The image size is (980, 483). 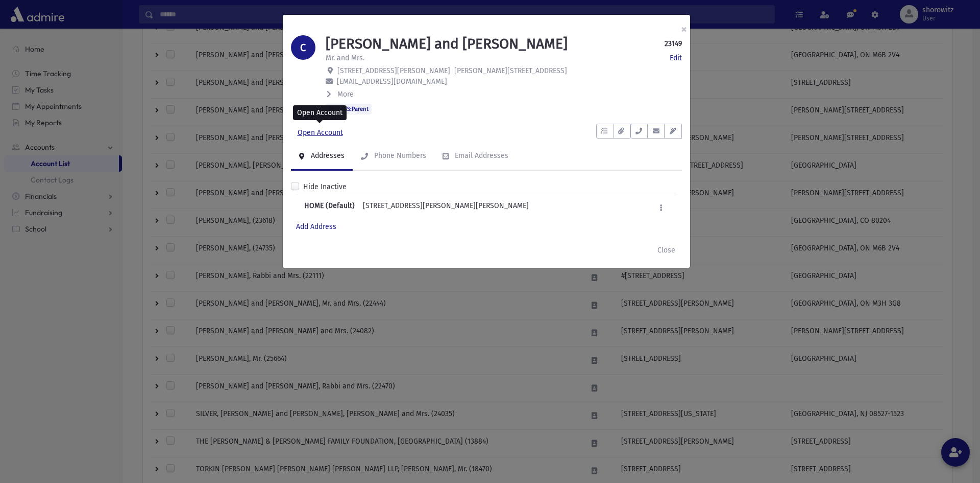 I want to click on a: Edit, so click(x=676, y=58).